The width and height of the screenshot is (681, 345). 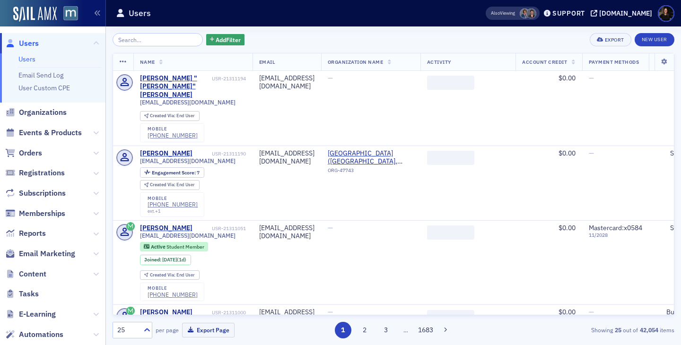 I want to click on a: SailAMX, so click(x=35, y=14).